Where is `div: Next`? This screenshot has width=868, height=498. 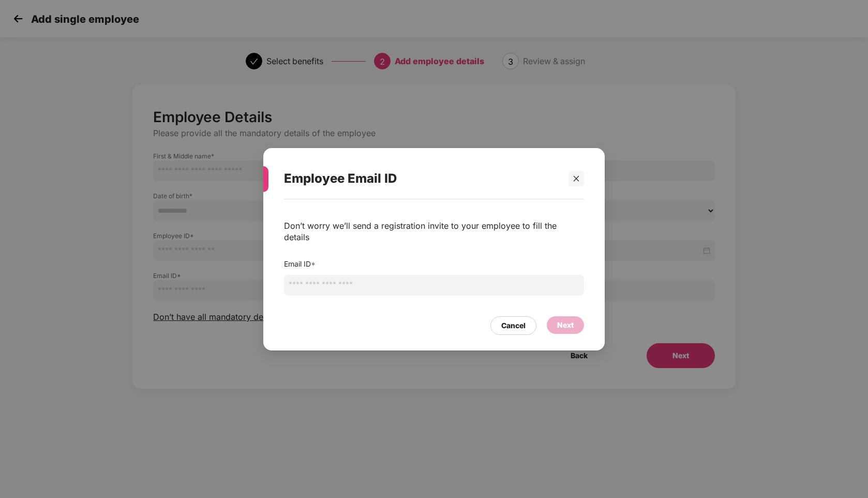
div: Next is located at coordinates (565, 324).